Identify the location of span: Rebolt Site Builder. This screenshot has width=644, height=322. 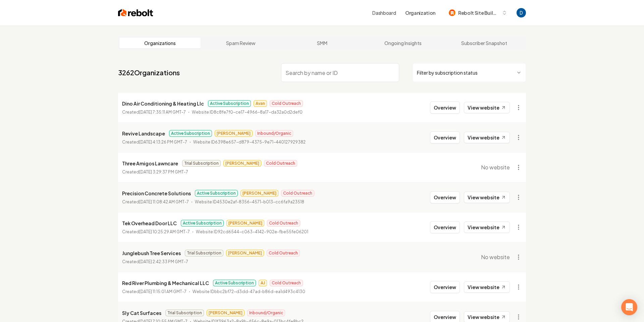
(479, 13).